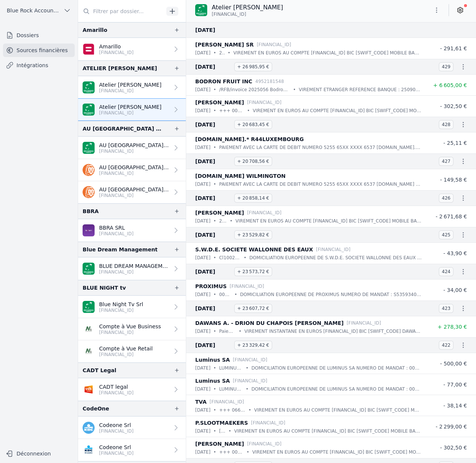  Describe the element at coordinates (223, 221) in the screenshot. I see `p: 2025 10` at that location.